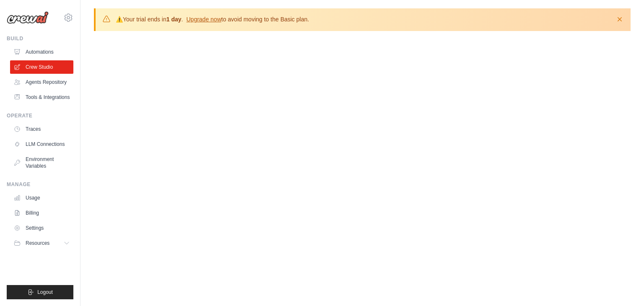  Describe the element at coordinates (40, 115) in the screenshot. I see `div: Operate` at that location.